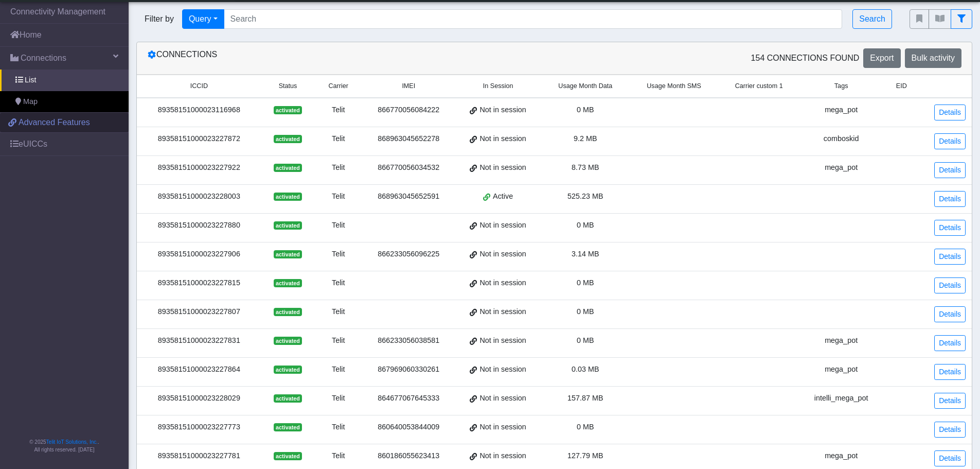 Image resolution: width=980 pixels, height=469 pixels. Describe the element at coordinates (54, 123) in the screenshot. I see `span: Advanced Features` at that location.